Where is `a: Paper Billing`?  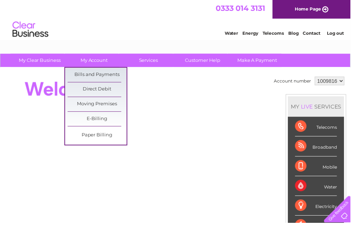 a: Paper Billing is located at coordinates (98, 137).